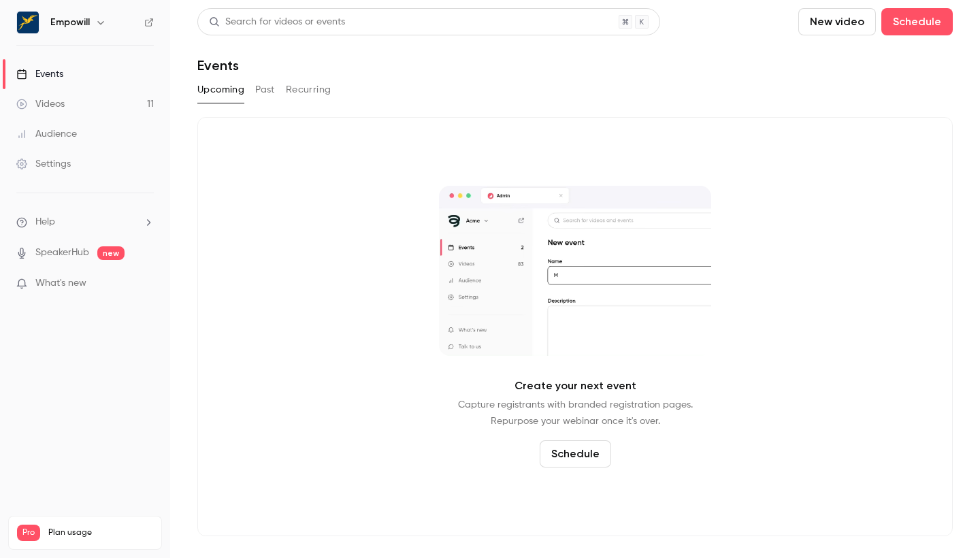 This screenshot has width=980, height=558. I want to click on div: Events, so click(40, 74).